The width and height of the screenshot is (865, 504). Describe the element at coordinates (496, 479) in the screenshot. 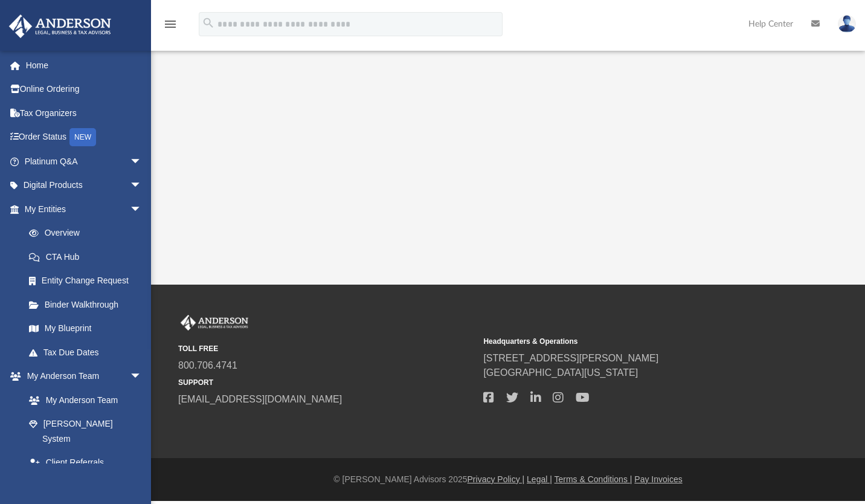

I see `a: Privacy Policy |` at that location.